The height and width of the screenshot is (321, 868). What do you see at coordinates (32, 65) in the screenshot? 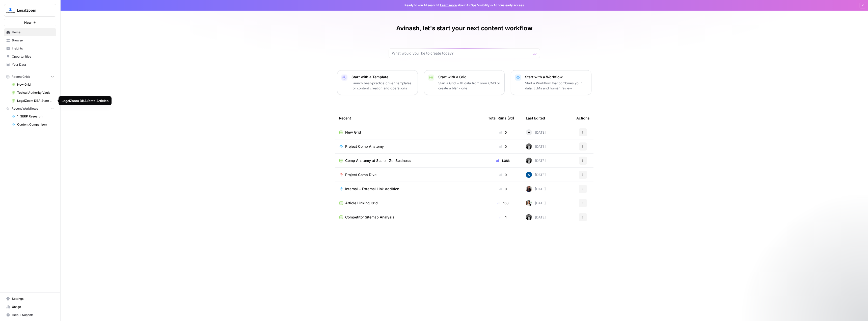
I see `span: Your Data` at bounding box center [32, 65].